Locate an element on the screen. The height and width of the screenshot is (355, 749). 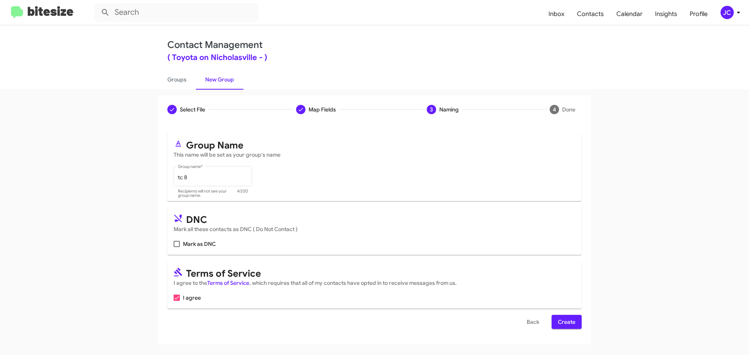
span: Inbox is located at coordinates (556, 14).